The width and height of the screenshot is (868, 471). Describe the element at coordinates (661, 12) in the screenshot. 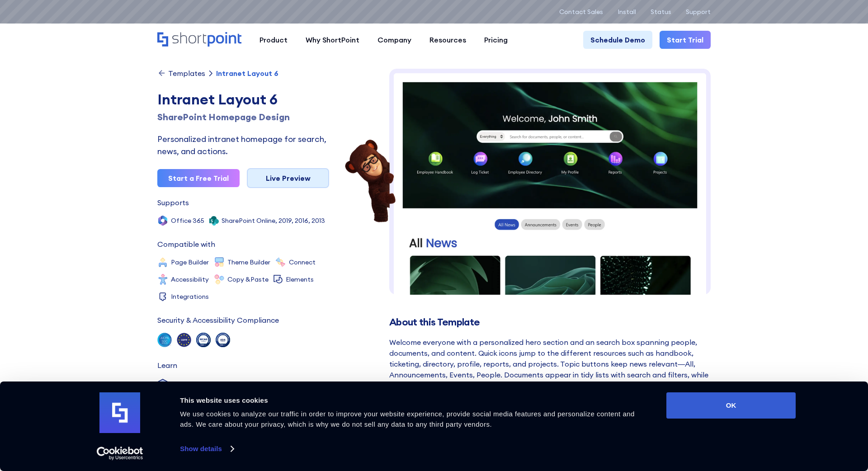

I see `p: Status` at that location.